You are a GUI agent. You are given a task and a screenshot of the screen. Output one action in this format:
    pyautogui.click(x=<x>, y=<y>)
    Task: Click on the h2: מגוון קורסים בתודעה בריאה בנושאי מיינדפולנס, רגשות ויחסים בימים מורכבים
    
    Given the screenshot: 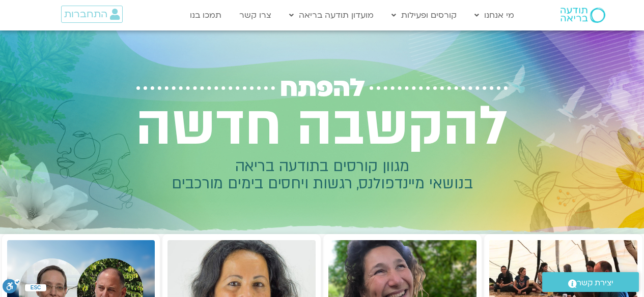 What is the action you would take?
    pyautogui.click(x=322, y=175)
    